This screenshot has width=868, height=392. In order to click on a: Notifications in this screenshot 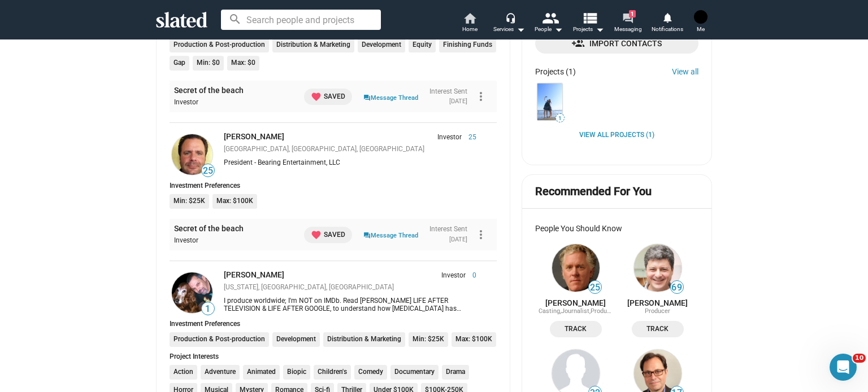, I will do `click(667, 24)`.